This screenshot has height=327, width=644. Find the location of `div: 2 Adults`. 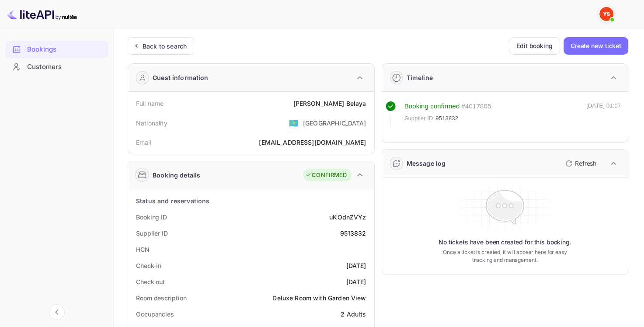

div: 2 Adults is located at coordinates (353, 314).